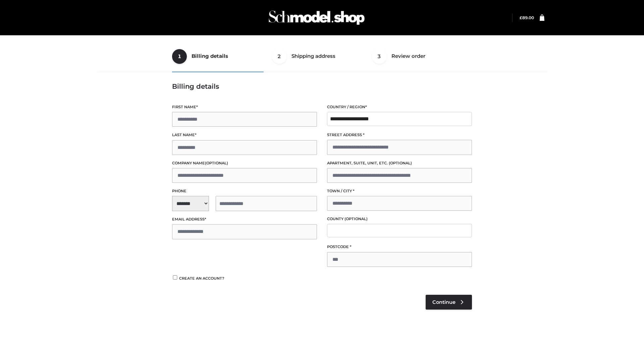  What do you see at coordinates (244, 163) in the screenshot?
I see `label: Company name` at bounding box center [244, 163].